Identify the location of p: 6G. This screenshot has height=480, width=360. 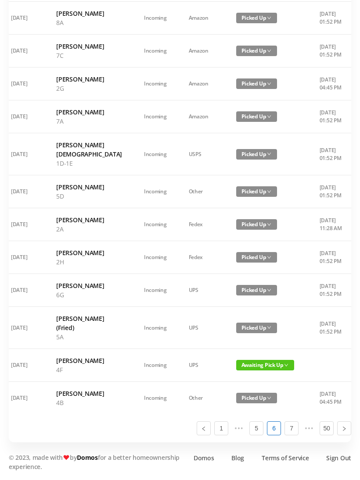
(89, 295).